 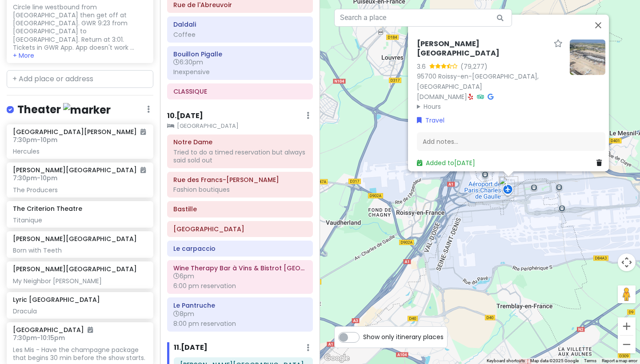 I want to click on summary: Hours, so click(x=490, y=107).